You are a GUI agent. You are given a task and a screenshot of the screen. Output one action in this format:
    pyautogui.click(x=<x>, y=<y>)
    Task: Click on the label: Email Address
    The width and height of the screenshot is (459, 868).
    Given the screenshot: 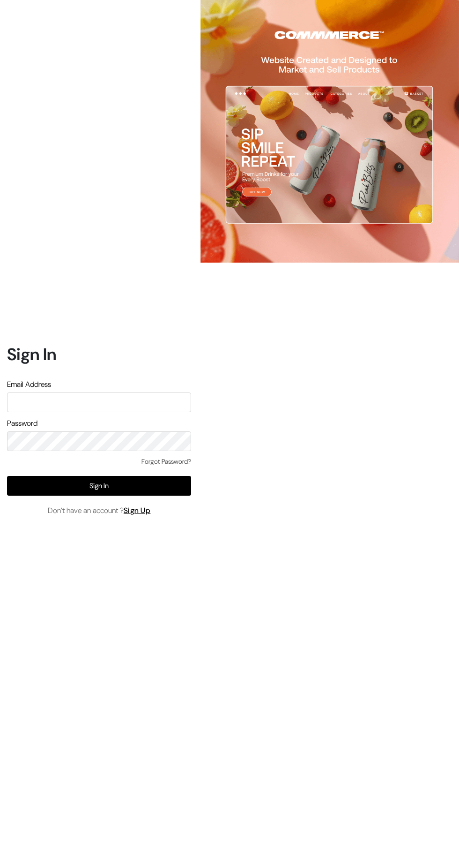 What is the action you would take?
    pyautogui.click(x=29, y=384)
    